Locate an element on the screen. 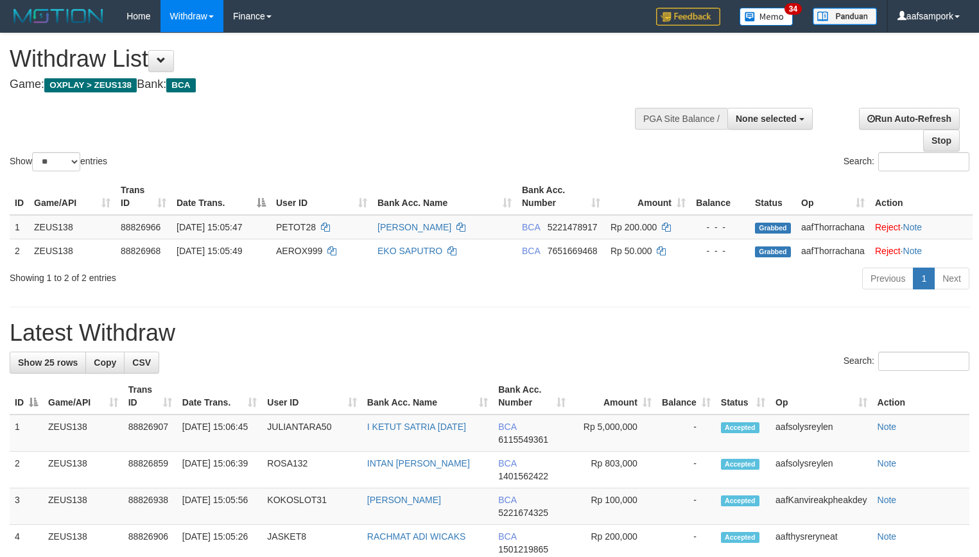 The width and height of the screenshot is (979, 557). span: Copy 7651669468 to clipboard is located at coordinates (573, 251).